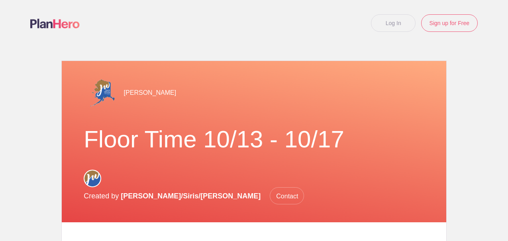  Describe the element at coordinates (287, 196) in the screenshot. I see `span: Contact` at that location.